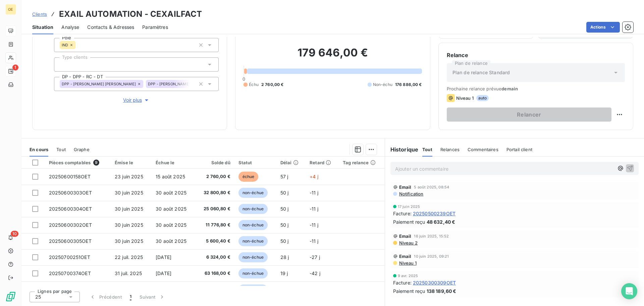 The height and width of the screenshot is (306, 644). I want to click on span: 25 060,80 €, so click(215, 209).